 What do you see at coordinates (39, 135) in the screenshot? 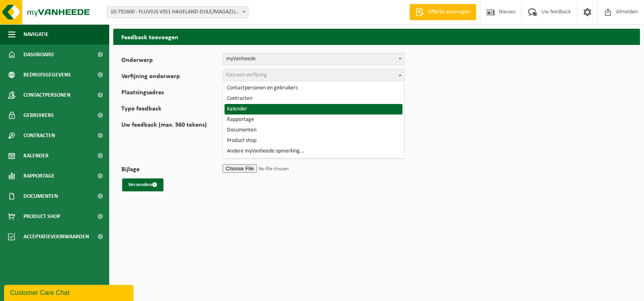
I see `span: Contracten` at bounding box center [39, 135].